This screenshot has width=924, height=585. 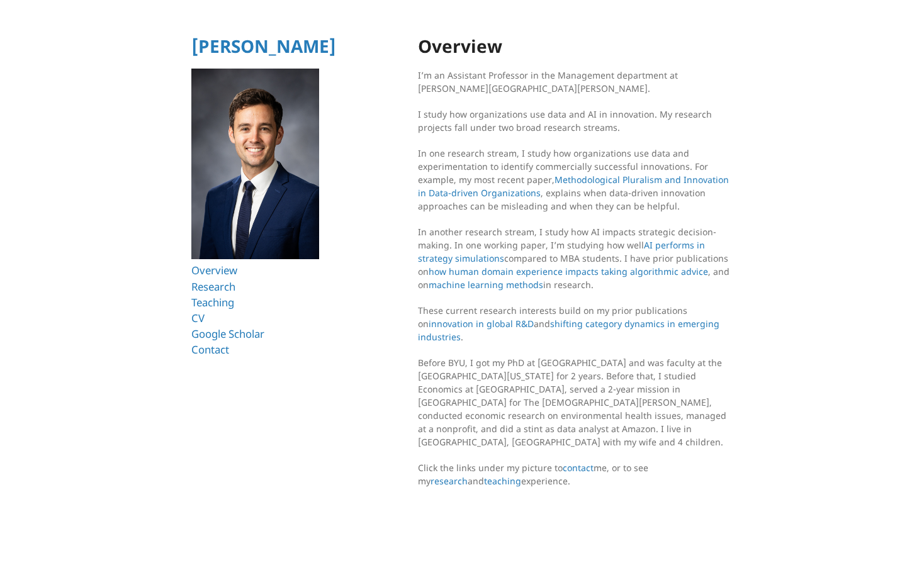 I want to click on a: CV, so click(x=198, y=317).